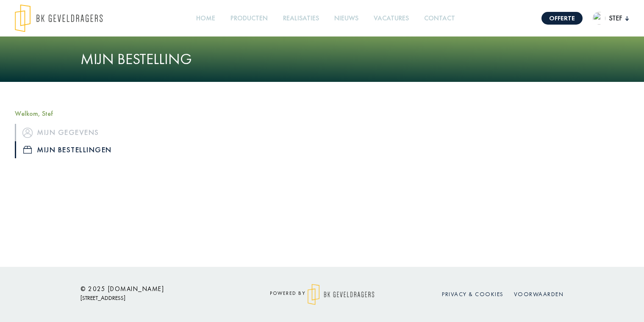  What do you see at coordinates (322, 294) in the screenshot?
I see `div: powered by` at bounding box center [322, 294].